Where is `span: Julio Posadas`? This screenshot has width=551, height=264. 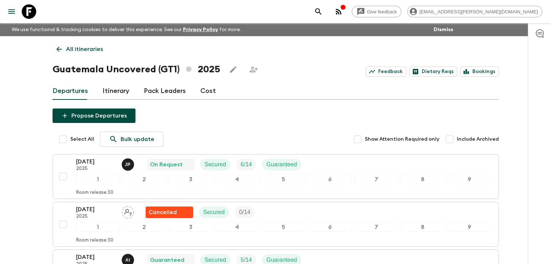
span: Julio Posadas is located at coordinates (129, 164).